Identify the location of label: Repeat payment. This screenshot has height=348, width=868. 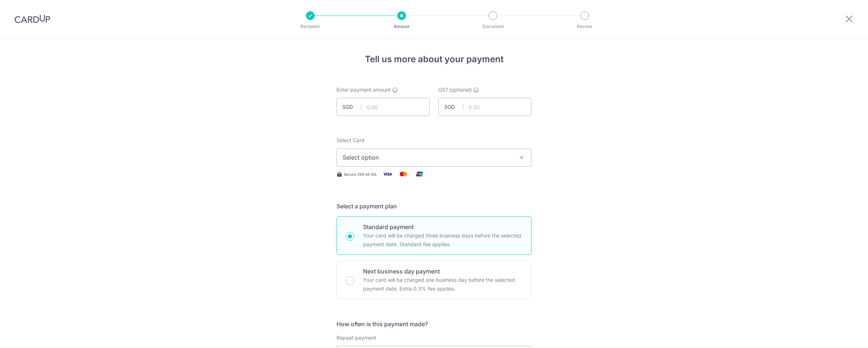
(356, 338).